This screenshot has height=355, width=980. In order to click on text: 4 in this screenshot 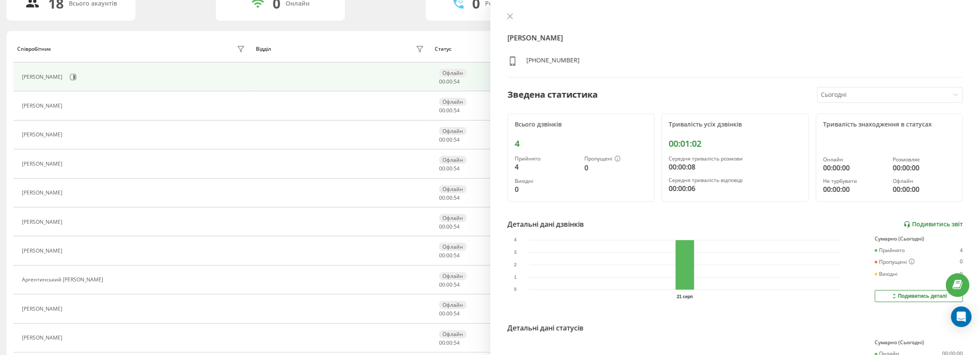, I will do `click(515, 240)`.